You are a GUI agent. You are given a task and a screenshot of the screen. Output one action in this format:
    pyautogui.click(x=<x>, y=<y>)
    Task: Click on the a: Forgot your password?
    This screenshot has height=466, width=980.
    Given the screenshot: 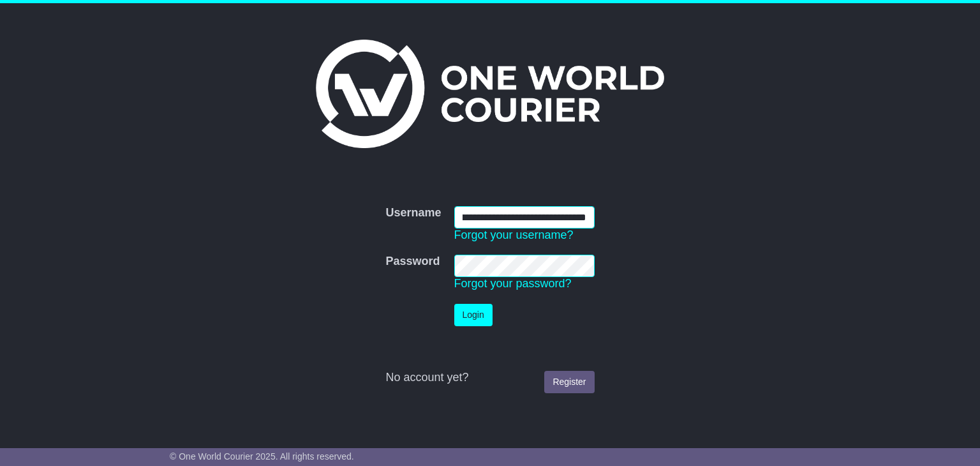 What is the action you would take?
    pyautogui.click(x=513, y=283)
    